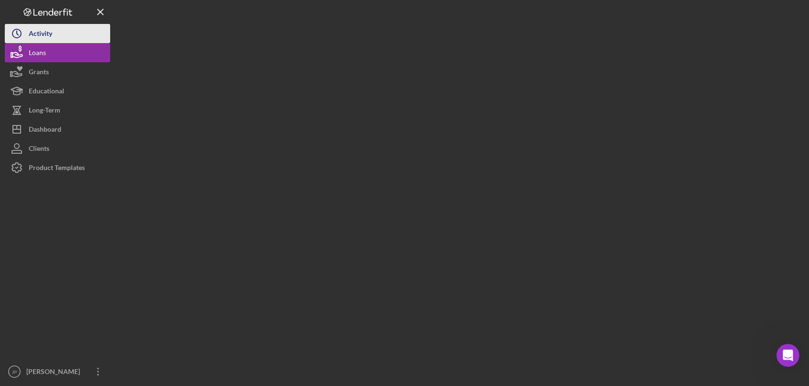  I want to click on button: Product Templates, so click(57, 168).